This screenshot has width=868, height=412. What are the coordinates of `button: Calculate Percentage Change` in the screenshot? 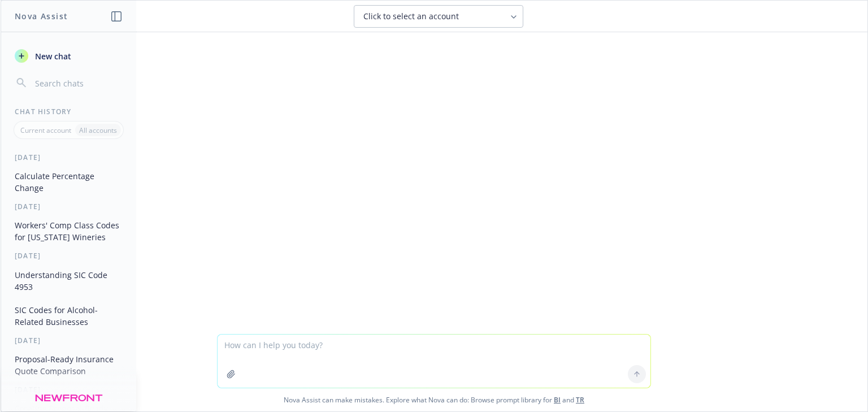 It's located at (68, 182).